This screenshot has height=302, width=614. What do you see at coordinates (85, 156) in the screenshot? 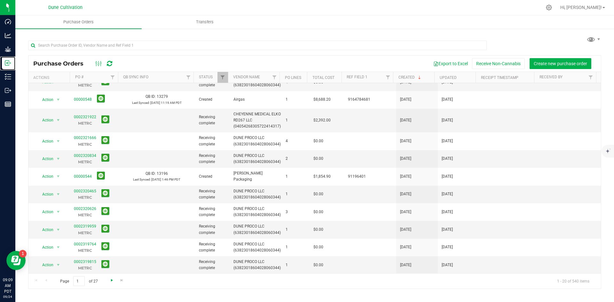
I see `a: 0002320834` at bounding box center [85, 156].